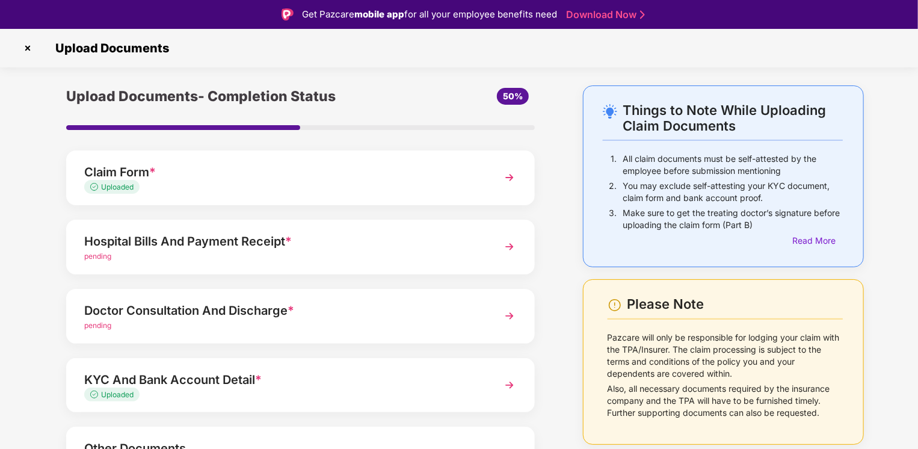  Describe the element at coordinates (282, 310) in the screenshot. I see `div: Doctor Consultation And Discharge` at that location.